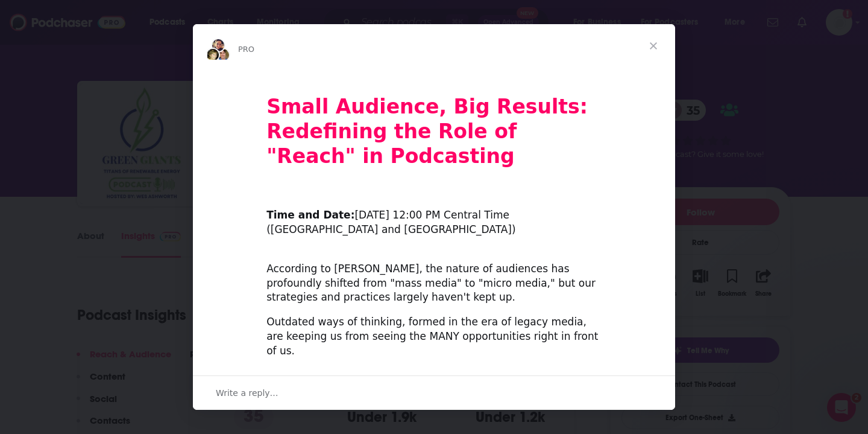 The width and height of the screenshot is (868, 434). I want to click on div: Open conversation and reply, so click(434, 393).